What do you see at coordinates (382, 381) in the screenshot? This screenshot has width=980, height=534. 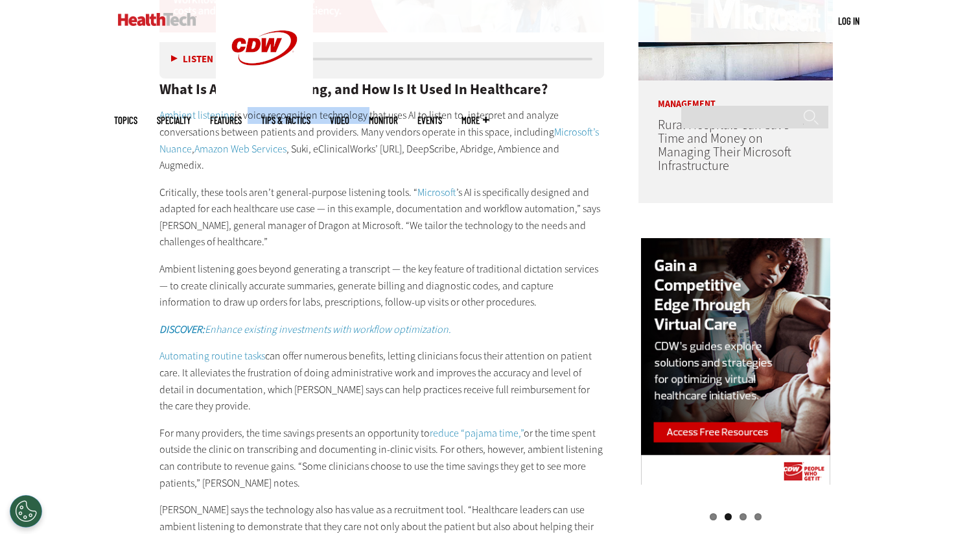 I see `p: can offer numerous benefits, letting clinicians focus their attention on patient care. It allevia...` at bounding box center [382, 381].